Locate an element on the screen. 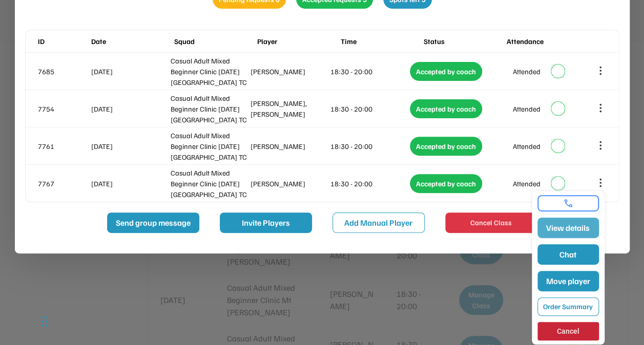 The height and width of the screenshot is (345, 644). button: Add Manual Player is located at coordinates (379, 223).